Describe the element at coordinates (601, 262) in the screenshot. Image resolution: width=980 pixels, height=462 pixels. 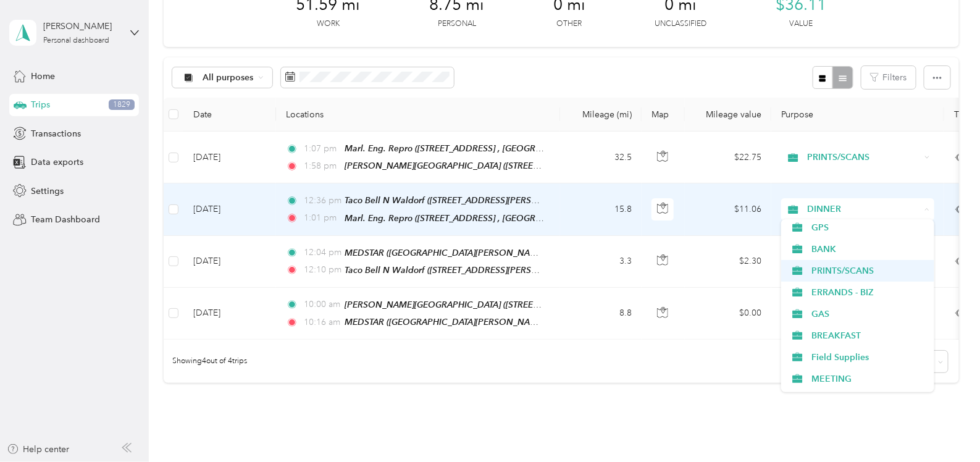
I see `td: 3.3` at that location.